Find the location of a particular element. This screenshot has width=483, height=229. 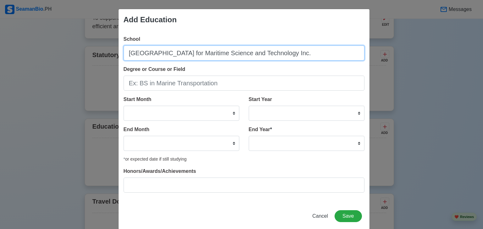

input: Ex: BS in Marine Transportation is located at coordinates (244, 83).